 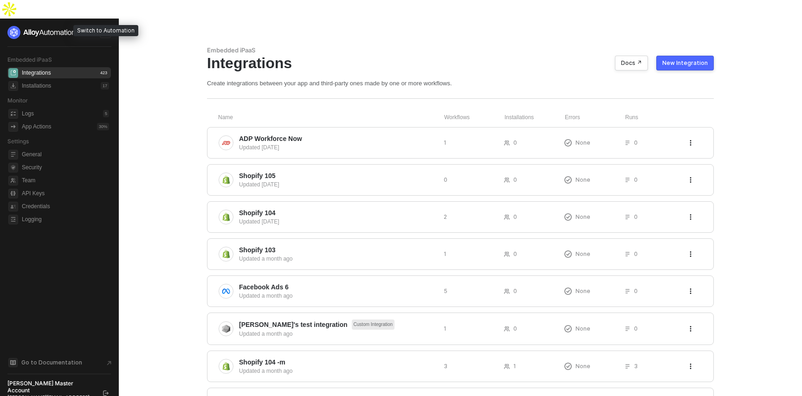 What do you see at coordinates (36, 127) in the screenshot?
I see `div: App Actions` at bounding box center [36, 127].